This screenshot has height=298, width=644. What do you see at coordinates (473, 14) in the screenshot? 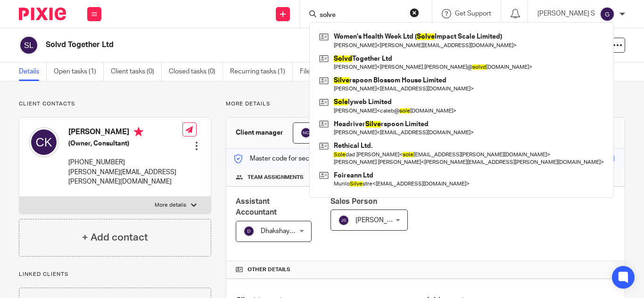
I see `span: Get Support` at bounding box center [473, 14].